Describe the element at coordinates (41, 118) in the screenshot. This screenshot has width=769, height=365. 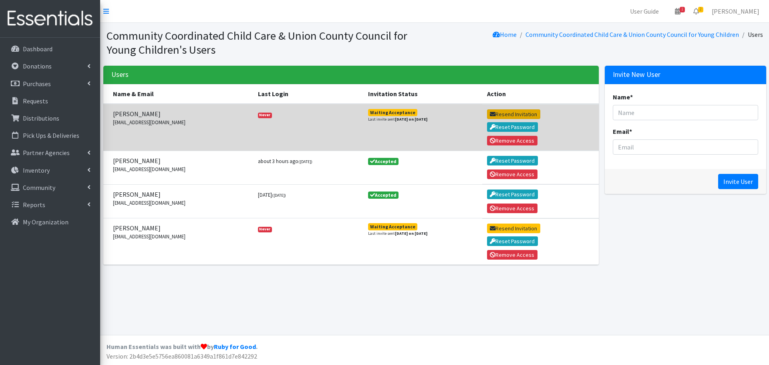
I see `p: Distributions` at that location.